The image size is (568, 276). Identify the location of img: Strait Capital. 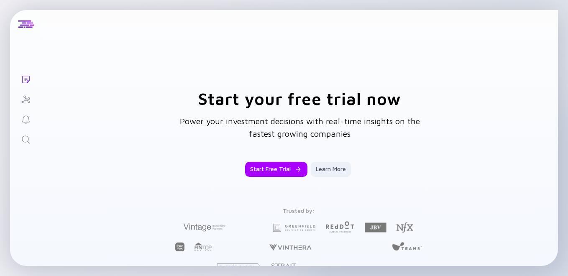
(284, 267).